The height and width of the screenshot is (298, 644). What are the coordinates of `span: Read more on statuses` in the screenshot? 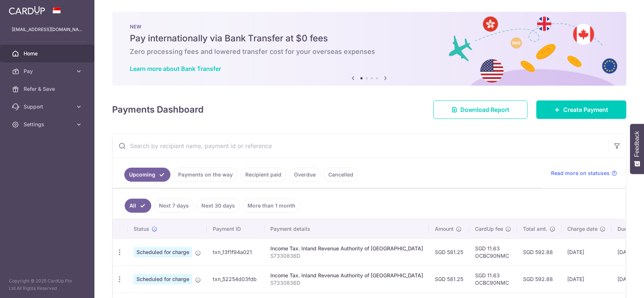 It's located at (580, 173).